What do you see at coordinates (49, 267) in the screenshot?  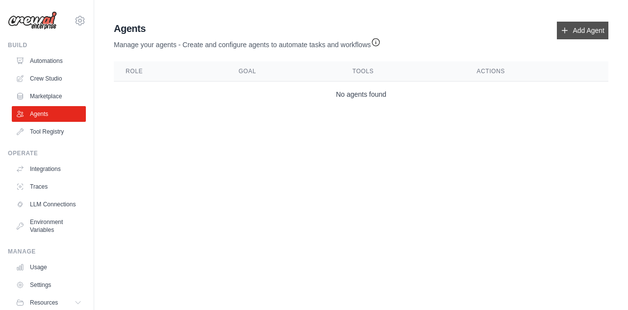 I see `a: Usage` at bounding box center [49, 267].